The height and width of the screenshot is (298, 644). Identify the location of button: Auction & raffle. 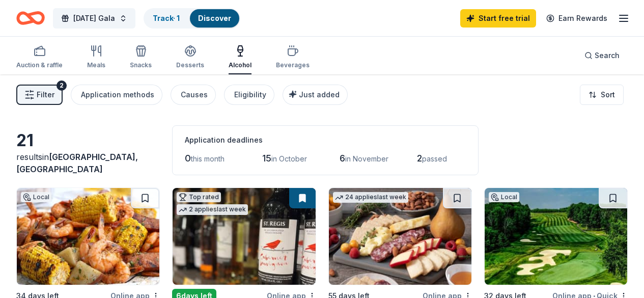
(39, 57).